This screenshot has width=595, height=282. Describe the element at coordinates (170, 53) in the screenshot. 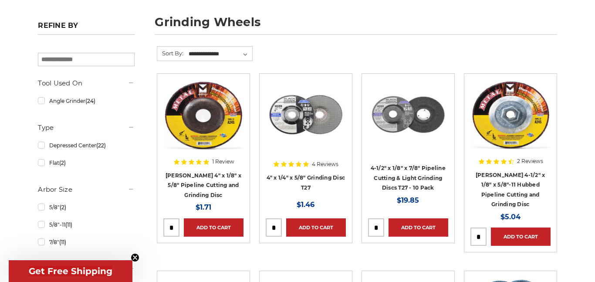

I see `label: Sort By:` at that location.